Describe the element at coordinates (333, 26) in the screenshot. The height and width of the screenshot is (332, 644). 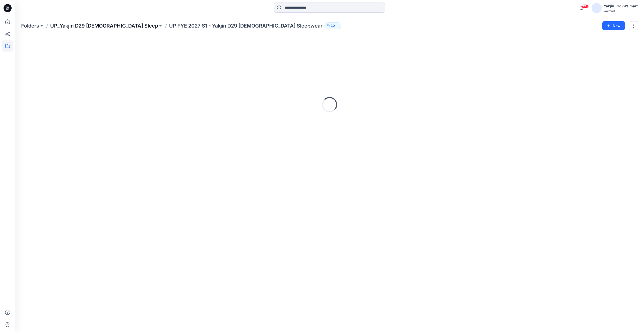
I see `p: 30` at that location.